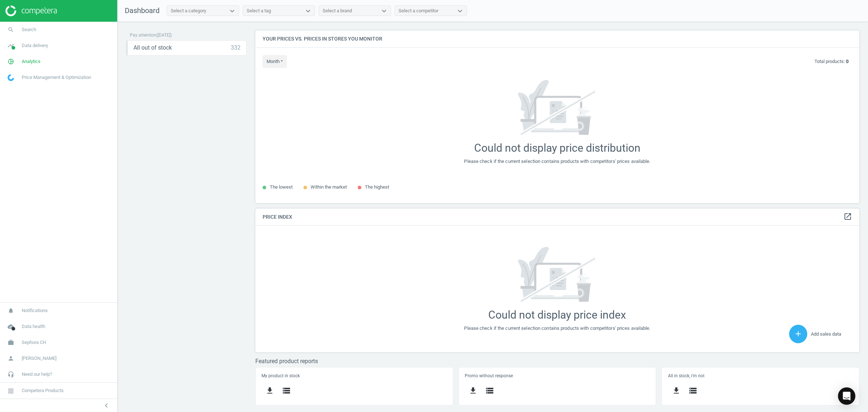  Describe the element at coordinates (799, 334) in the screenshot. I see `i: add` at that location.